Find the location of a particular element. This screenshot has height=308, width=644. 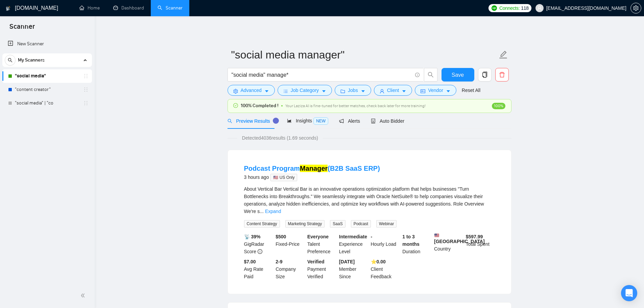

span: 100% is located at coordinates (498, 106).